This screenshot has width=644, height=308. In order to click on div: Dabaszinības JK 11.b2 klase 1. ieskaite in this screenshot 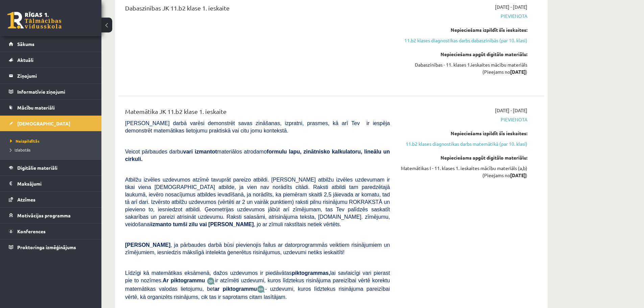, I will do `click(257, 9)`.